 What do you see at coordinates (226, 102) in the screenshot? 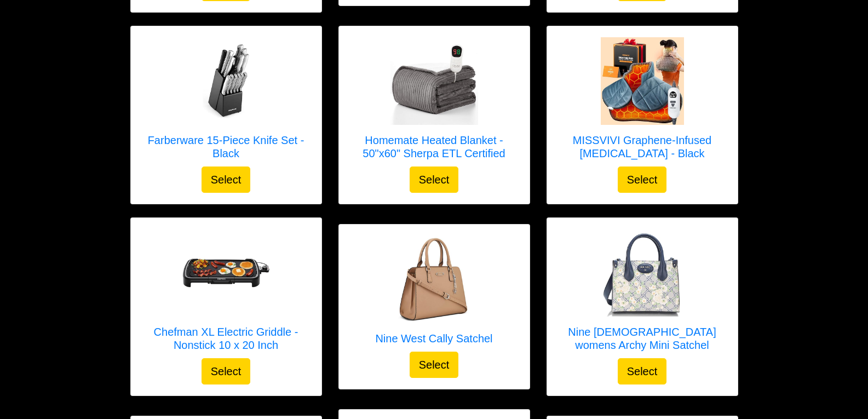
I see `a: Farberware 15-Piece Knife Set - Black Farberware 15-Piece Knife Set - Black` at bounding box center [226, 102].